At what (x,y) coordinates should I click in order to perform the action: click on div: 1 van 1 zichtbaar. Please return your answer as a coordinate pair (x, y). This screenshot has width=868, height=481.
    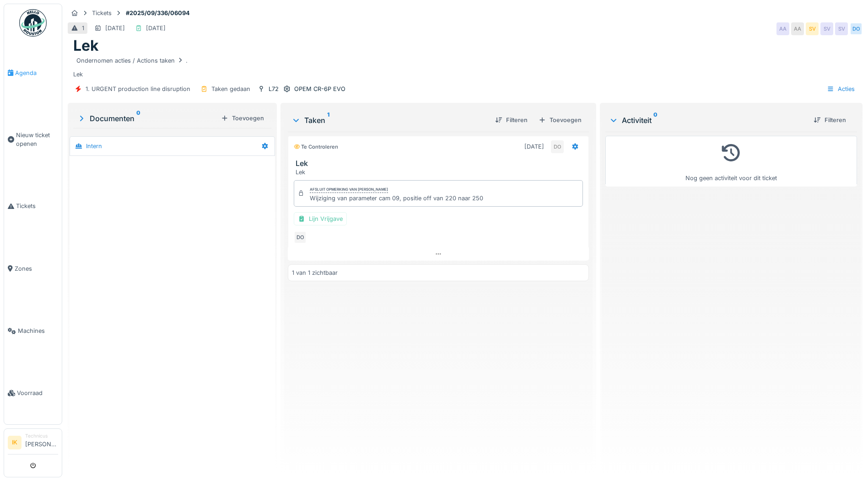
    Looking at the image, I should click on (315, 272).